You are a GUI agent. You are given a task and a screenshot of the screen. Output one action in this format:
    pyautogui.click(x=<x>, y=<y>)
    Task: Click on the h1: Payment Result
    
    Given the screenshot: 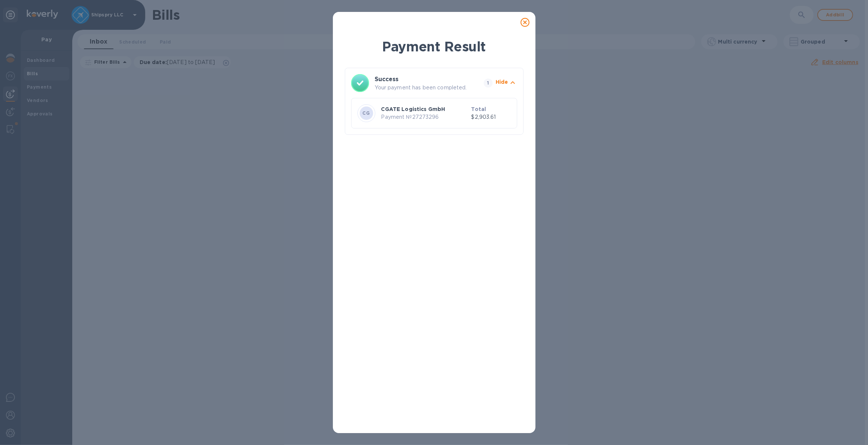 What is the action you would take?
    pyautogui.click(x=434, y=47)
    